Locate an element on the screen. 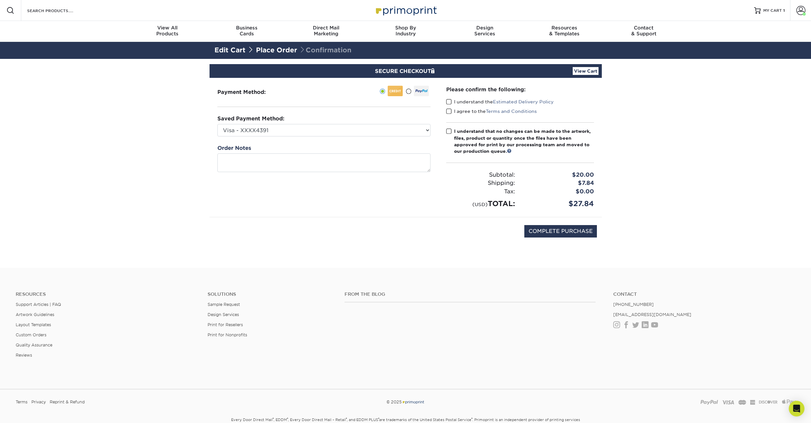 This screenshot has height=423, width=811. a: Reprint & Refund is located at coordinates (67, 402).